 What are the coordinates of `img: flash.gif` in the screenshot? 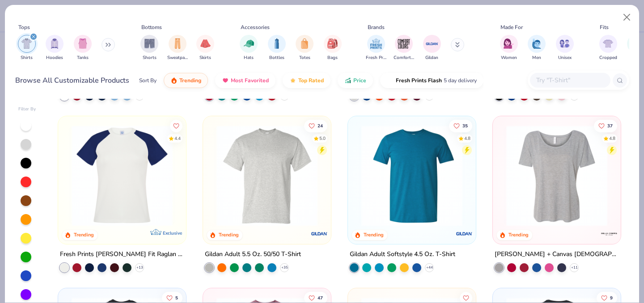 It's located at (391, 80).